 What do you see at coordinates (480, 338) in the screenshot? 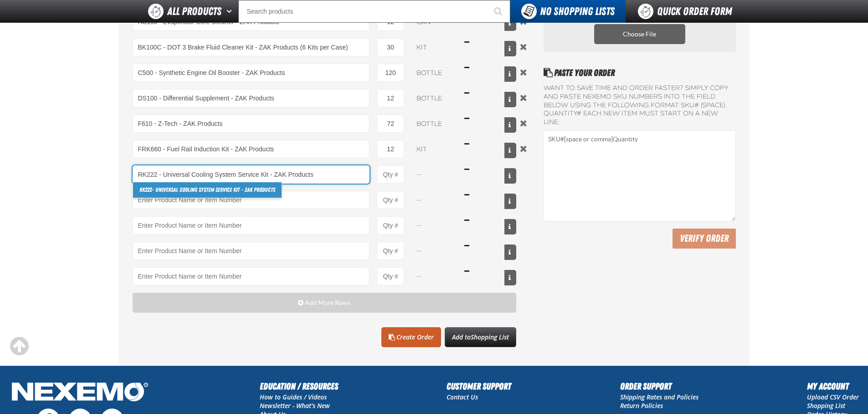
I see `button: Add toShopping List` at bounding box center [480, 338].